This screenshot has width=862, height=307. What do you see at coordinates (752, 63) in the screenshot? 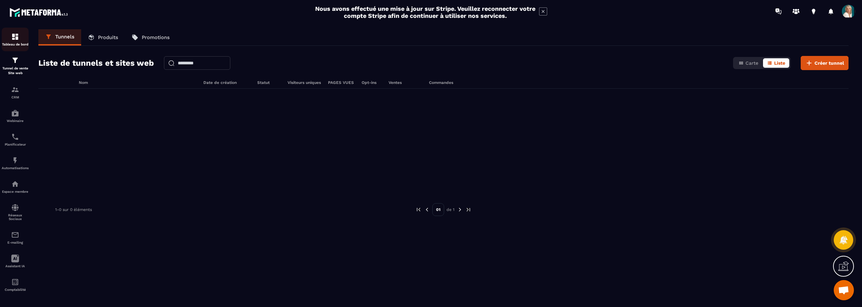
I see `span: Carte` at bounding box center [752, 63].